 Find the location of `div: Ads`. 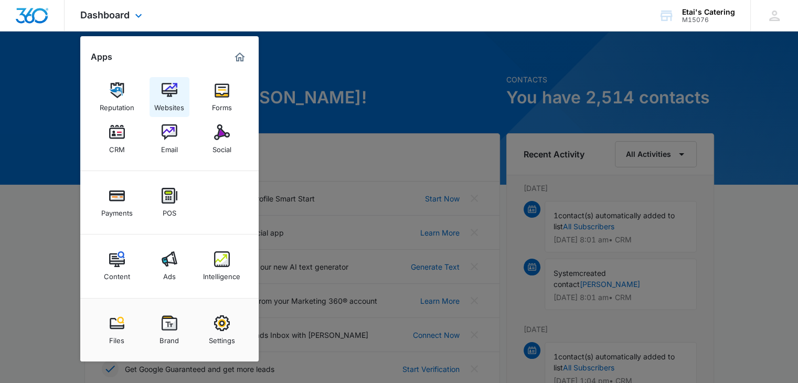

div: Ads is located at coordinates (169, 274).